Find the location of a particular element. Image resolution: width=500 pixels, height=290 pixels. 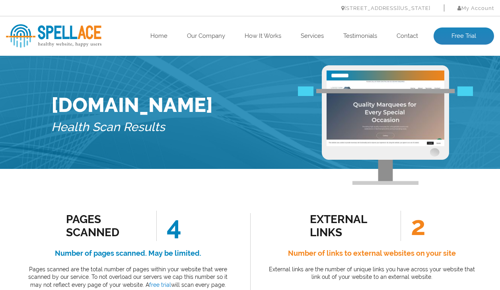

p: Pages scanned are the total number of pages within your website that were scanned by our service.... is located at coordinates (128, 277).